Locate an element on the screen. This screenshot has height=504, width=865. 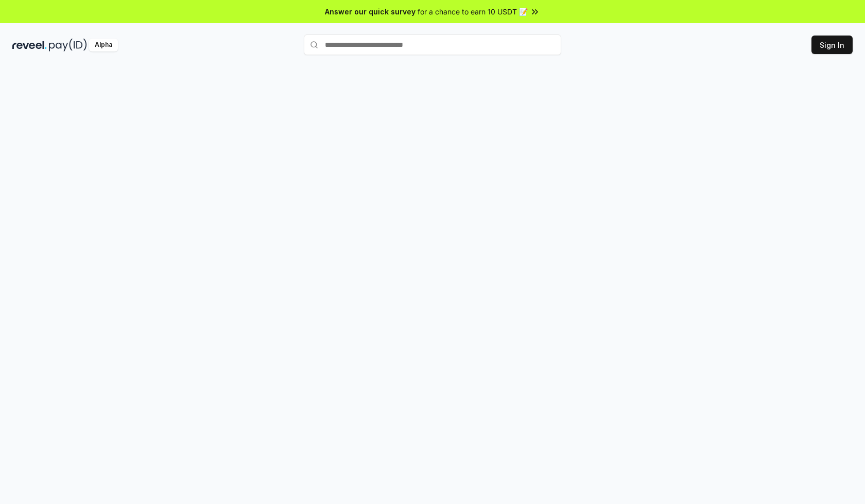
div: Alpha is located at coordinates (104, 44).